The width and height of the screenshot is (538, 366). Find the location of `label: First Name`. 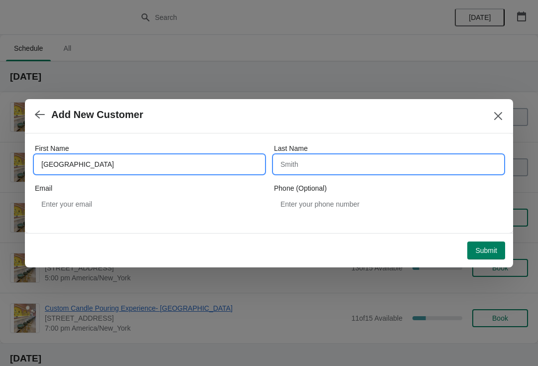

label: First Name is located at coordinates (52, 148).